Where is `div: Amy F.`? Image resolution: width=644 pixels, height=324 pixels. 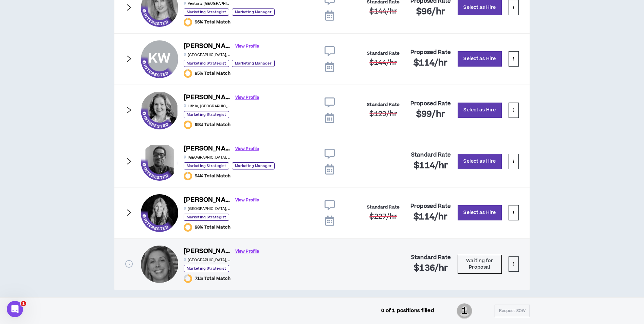 div: Amy F. is located at coordinates (159, 213).